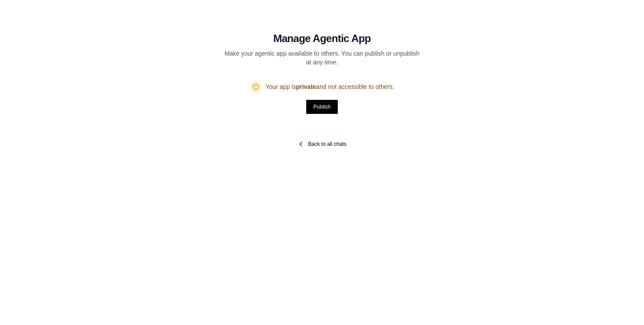 Image resolution: width=644 pixels, height=325 pixels. I want to click on span: private, so click(307, 87).